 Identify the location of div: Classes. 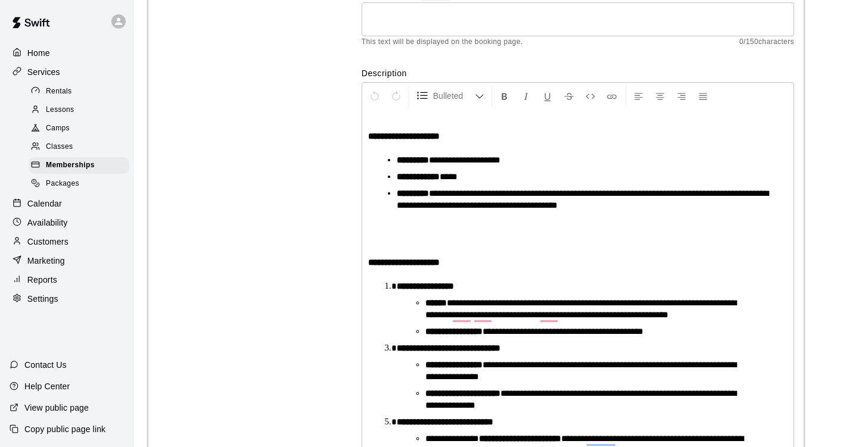
(79, 147).